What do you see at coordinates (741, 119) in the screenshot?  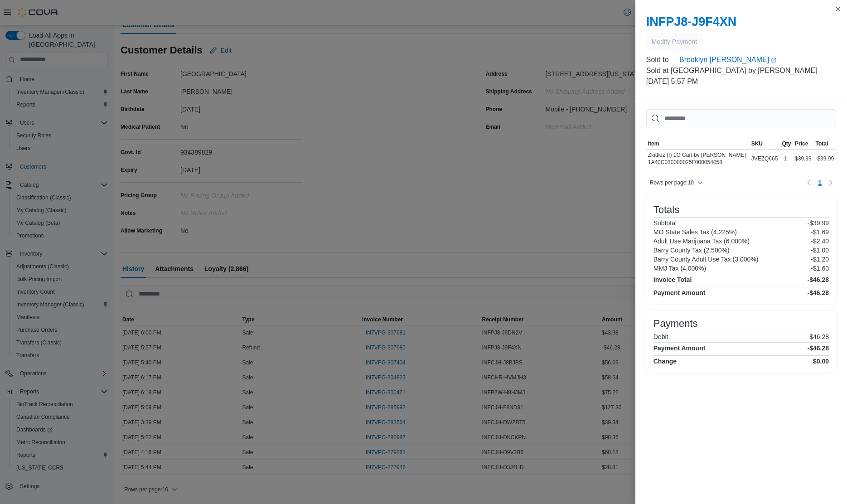 I see `input: This is a search bar. As you type, the results lower in the page will automatically filter.` at bounding box center [741, 119].